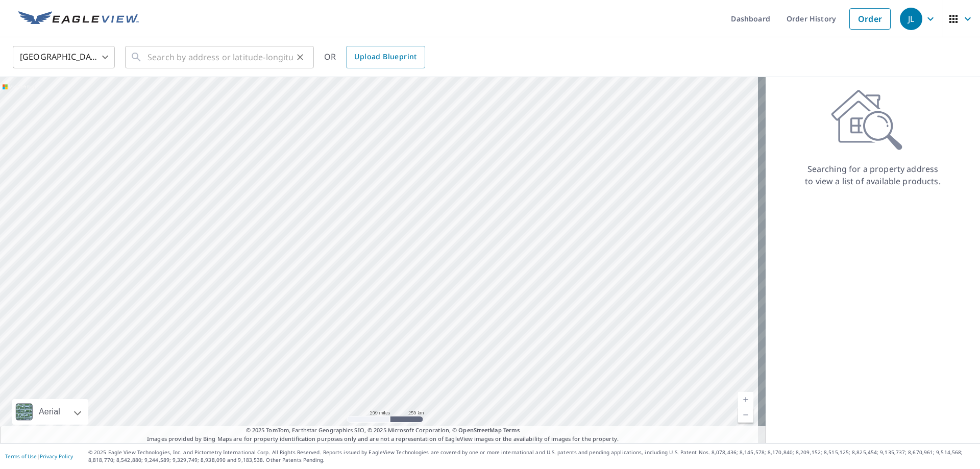  Describe the element at coordinates (911, 19) in the screenshot. I see `div: JL` at that location.